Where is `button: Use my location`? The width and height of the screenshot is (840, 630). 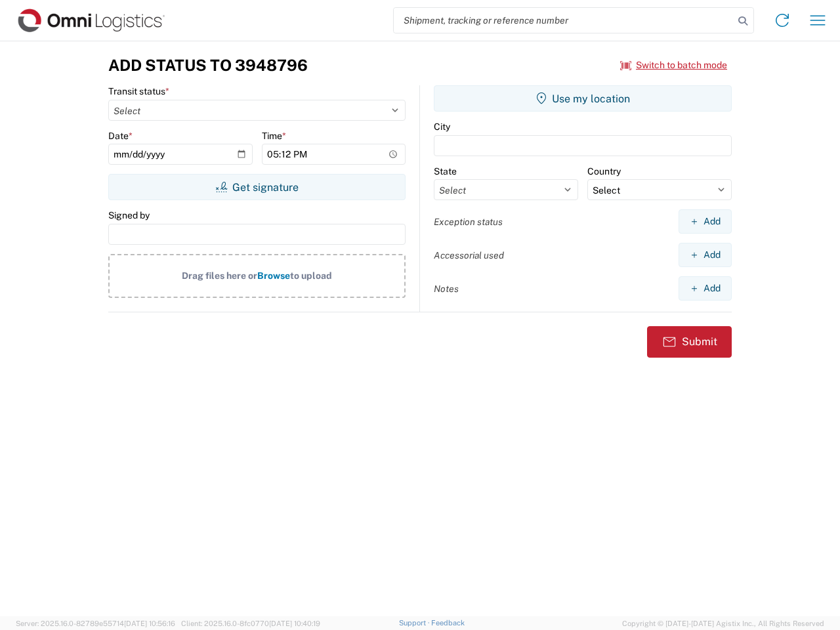
button: Use my location is located at coordinates (583, 99).